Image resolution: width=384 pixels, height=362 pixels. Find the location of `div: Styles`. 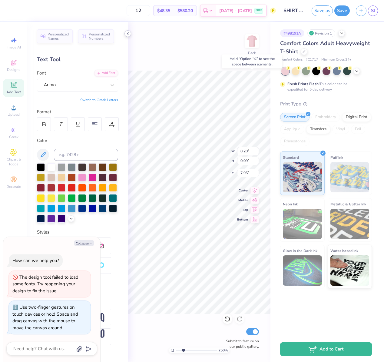

div: Styles is located at coordinates (78, 232).